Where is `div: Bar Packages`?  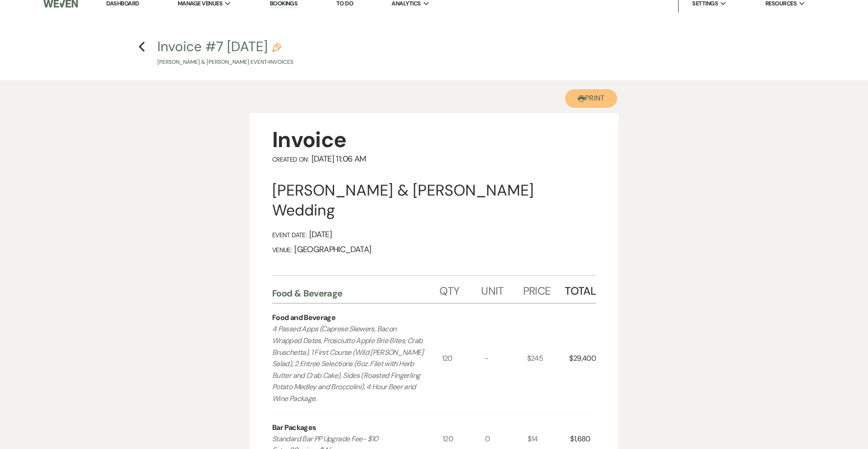
div: Bar Packages is located at coordinates (294, 427).